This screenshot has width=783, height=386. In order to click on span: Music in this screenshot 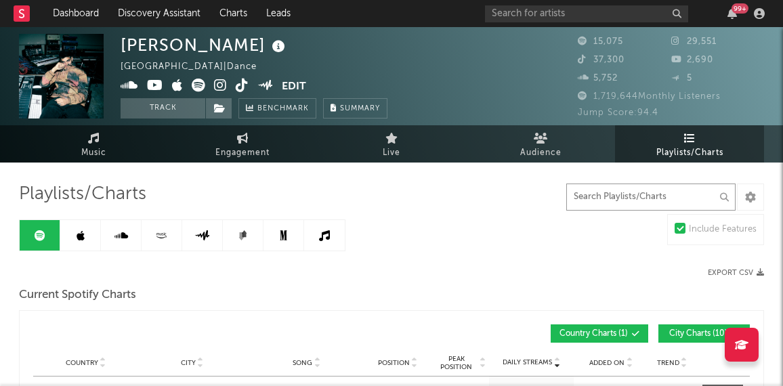, I will do `click(93, 153)`.